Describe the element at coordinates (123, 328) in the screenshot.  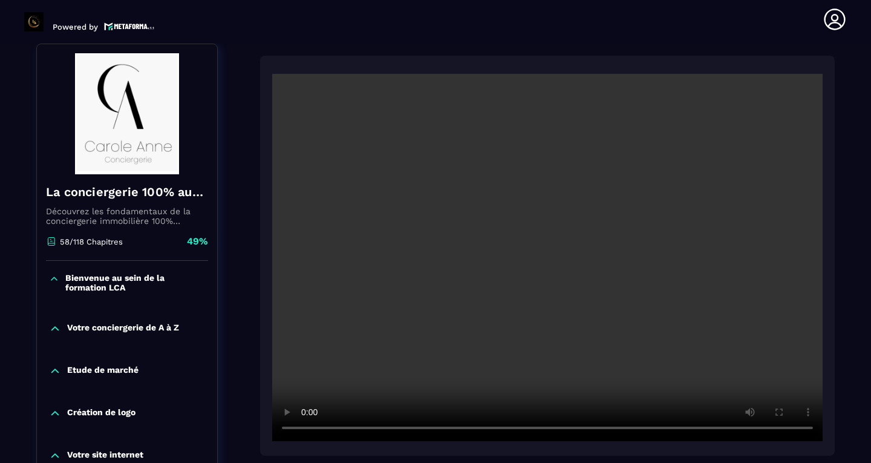
I see `p: Votre conciergerie de A à Z` at that location.